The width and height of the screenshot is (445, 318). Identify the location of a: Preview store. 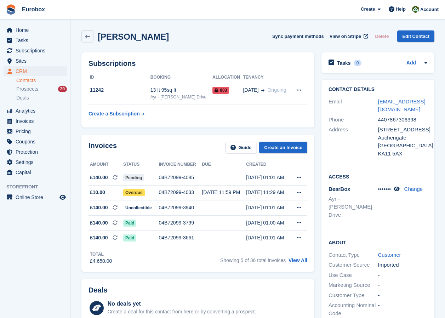
(63, 197).